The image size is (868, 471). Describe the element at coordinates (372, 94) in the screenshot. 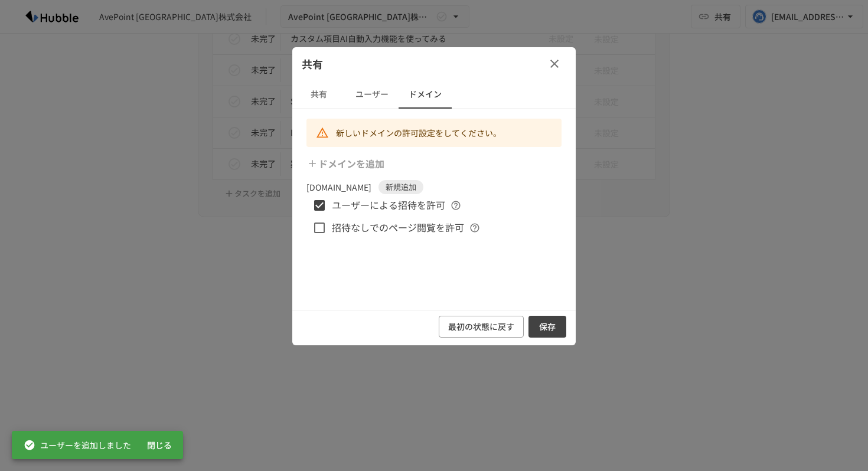

I see `button: ユーザー` at that location.